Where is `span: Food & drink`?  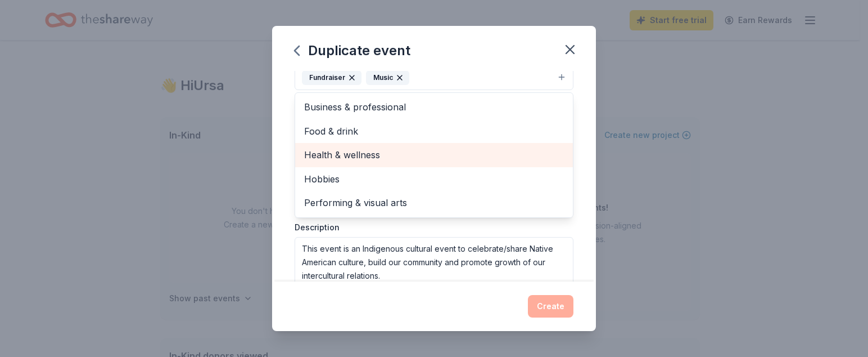
span: Food & drink is located at coordinates (434, 131).